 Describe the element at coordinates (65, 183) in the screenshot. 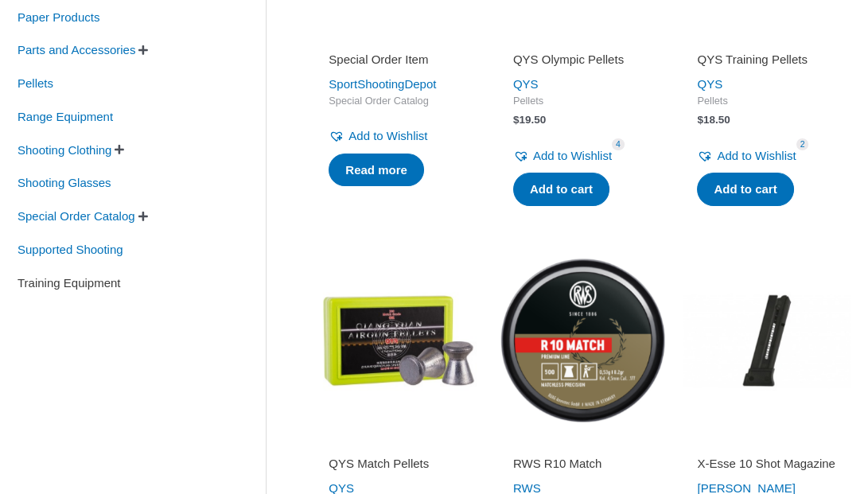

I see `span: Shooting Glasses` at that location.